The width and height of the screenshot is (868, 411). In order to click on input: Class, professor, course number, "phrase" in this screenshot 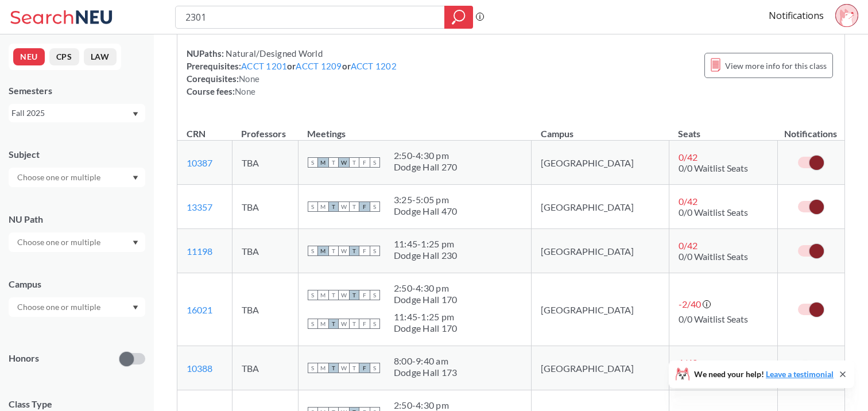, I will do `click(310, 17)`.